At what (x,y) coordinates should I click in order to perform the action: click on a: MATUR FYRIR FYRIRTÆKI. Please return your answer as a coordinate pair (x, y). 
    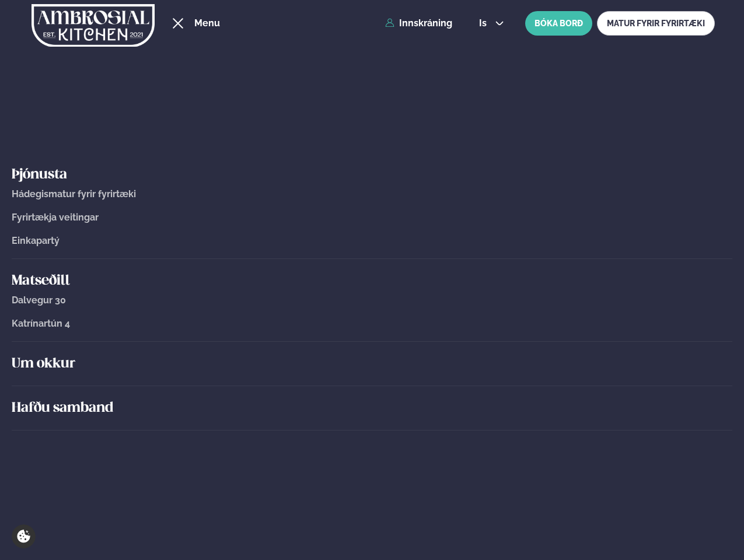
    Looking at the image, I should click on (656, 23).